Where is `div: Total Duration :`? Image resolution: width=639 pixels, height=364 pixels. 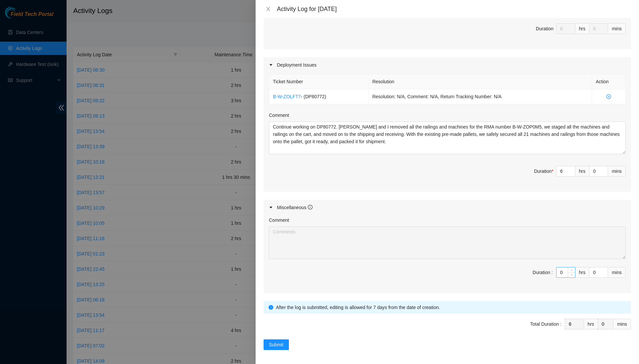
div: Total Duration : is located at coordinates (546, 324).